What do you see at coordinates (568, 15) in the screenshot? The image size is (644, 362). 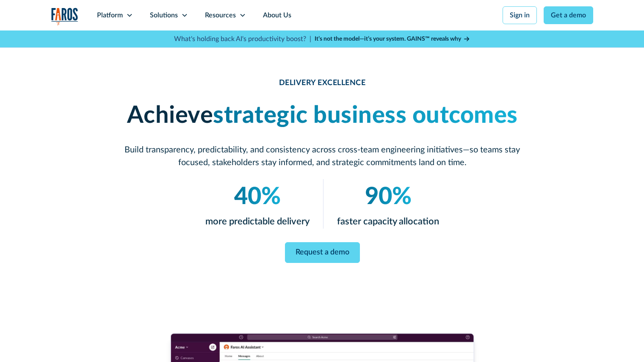 I see `a: Get a demo` at bounding box center [568, 15].